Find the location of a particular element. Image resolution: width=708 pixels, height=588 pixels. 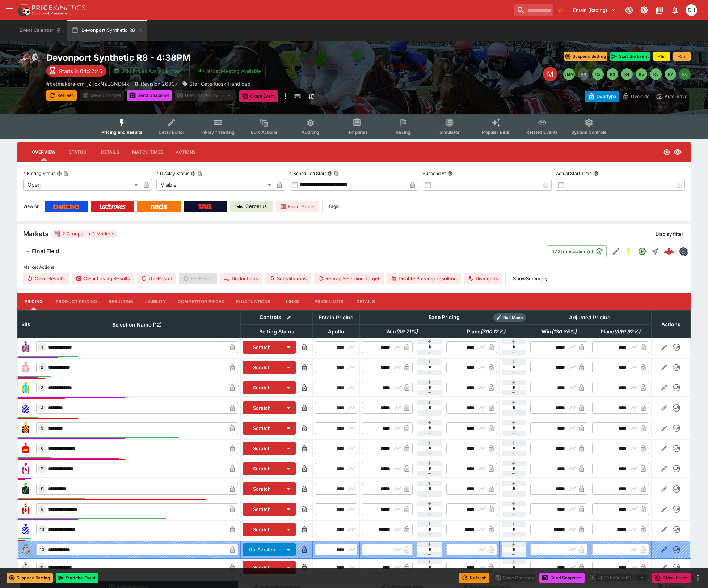

svg: Open is located at coordinates (642, 252).